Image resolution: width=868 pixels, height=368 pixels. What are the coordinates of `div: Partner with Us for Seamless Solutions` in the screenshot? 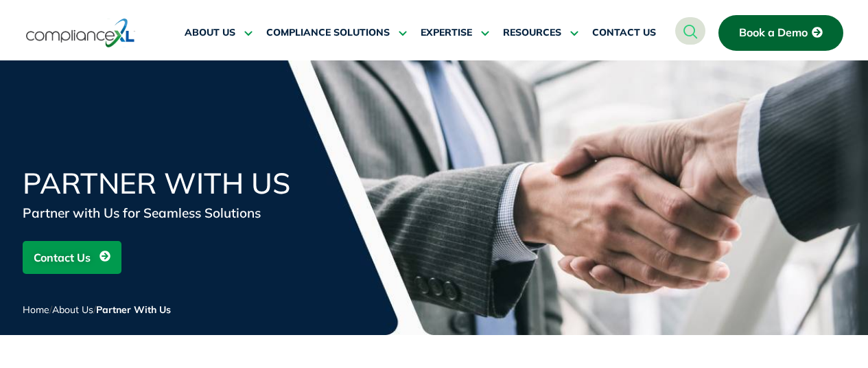 It's located at (187, 213).